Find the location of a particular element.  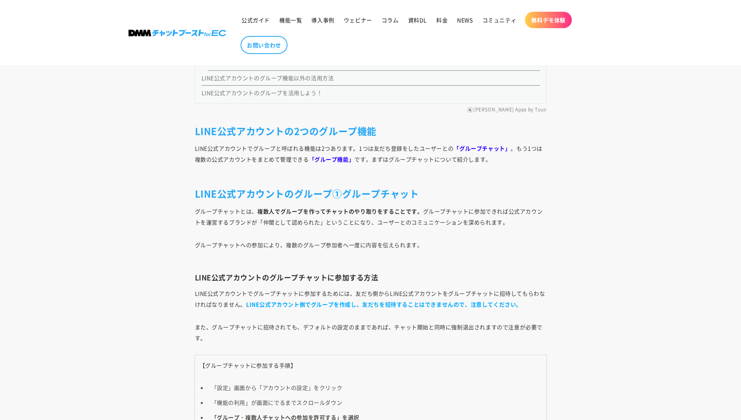

a: 機能一覧 is located at coordinates (291, 20).